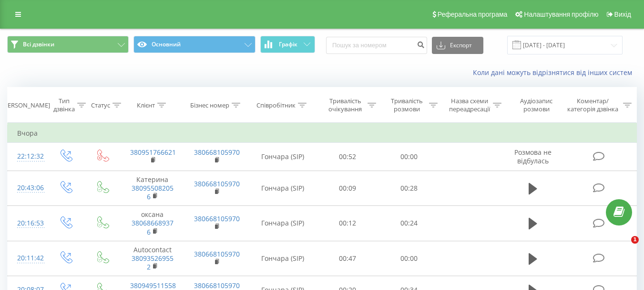 The image size is (644, 290). I want to click on a: 380951766621, so click(153, 152).